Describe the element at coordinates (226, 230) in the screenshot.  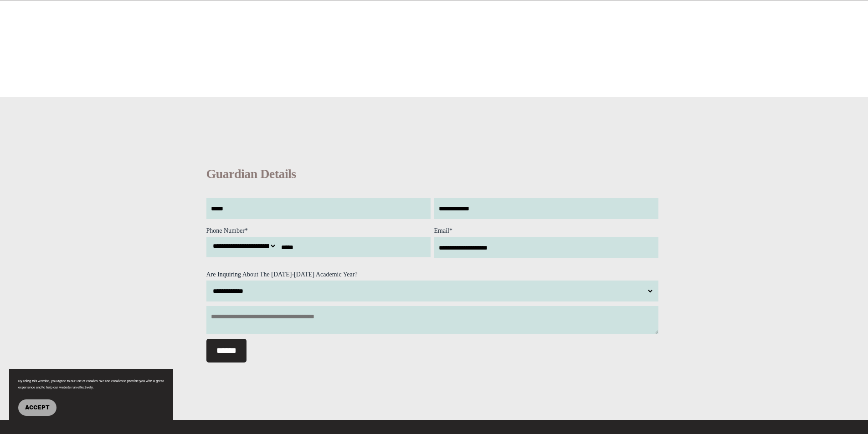
I see `span: Phone Number` at that location.